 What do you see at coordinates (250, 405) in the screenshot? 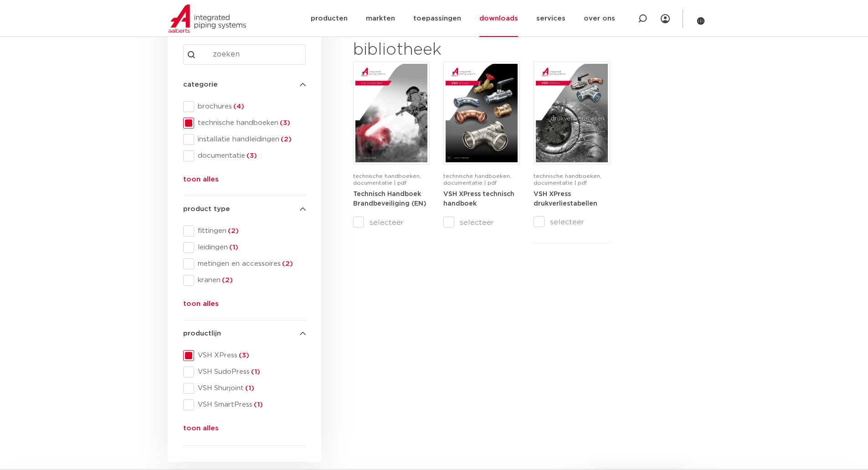
I see `span: VSH SmartPress` at bounding box center [250, 405].